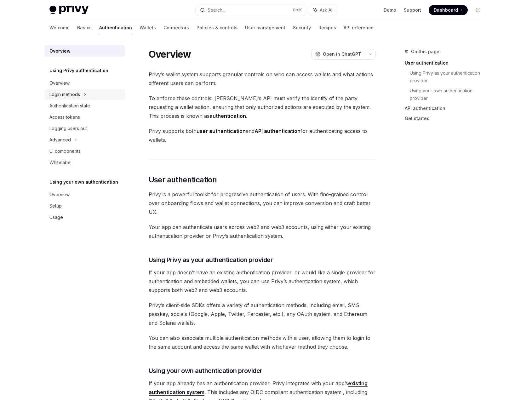 The height and width of the screenshot is (400, 532). What do you see at coordinates (298, 10) in the screenshot?
I see `span: Ctrl K` at bounding box center [298, 10].